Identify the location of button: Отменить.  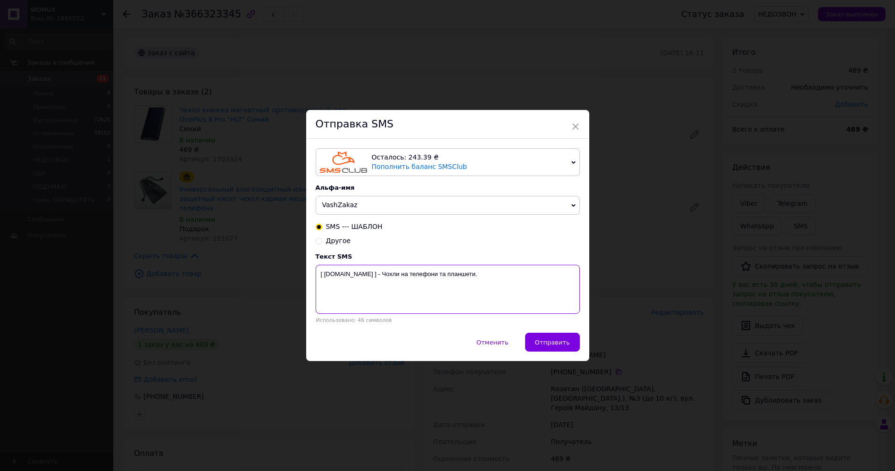
(492, 342).